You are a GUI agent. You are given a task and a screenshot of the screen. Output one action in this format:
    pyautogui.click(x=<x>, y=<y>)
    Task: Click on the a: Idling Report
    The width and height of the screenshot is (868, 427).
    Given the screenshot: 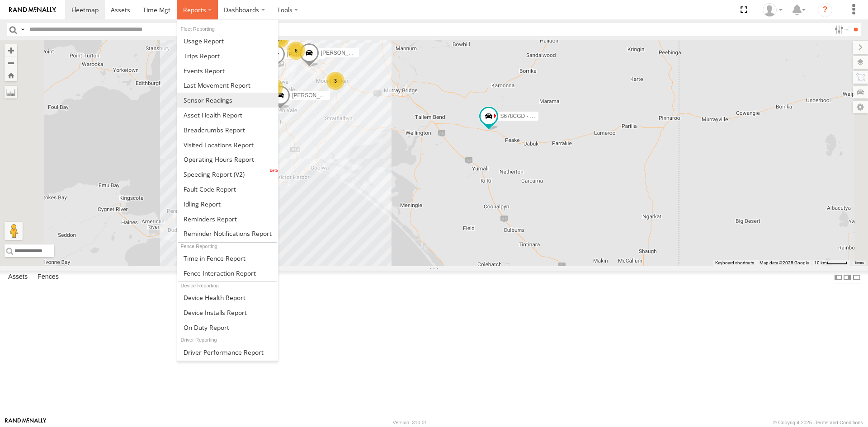 What is the action you would take?
    pyautogui.click(x=227, y=204)
    